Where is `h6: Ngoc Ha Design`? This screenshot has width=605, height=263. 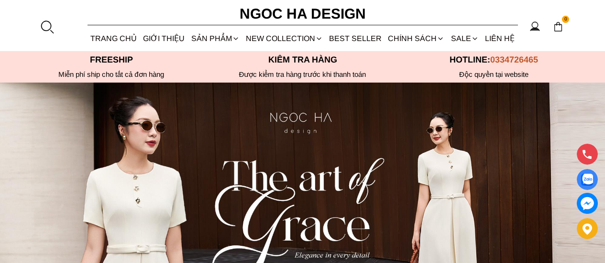 h6: Ngoc Ha Design is located at coordinates (303, 14).